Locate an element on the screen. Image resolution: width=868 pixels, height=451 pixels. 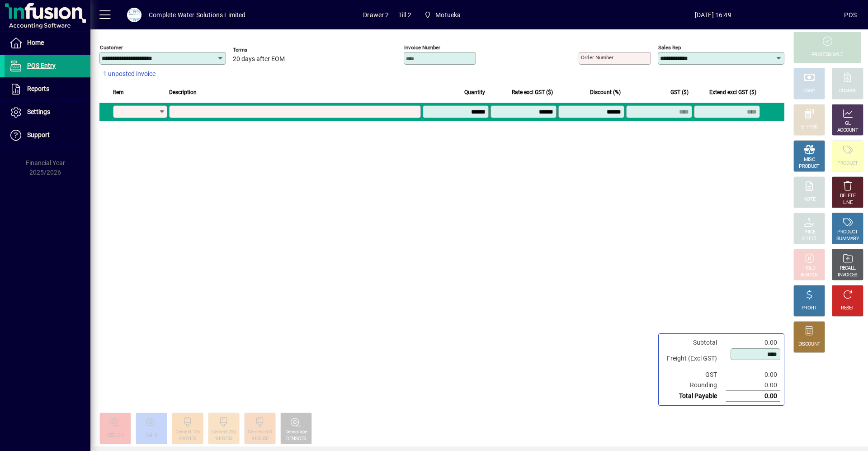
td: Freight (Excl GST) is located at coordinates (694, 359).